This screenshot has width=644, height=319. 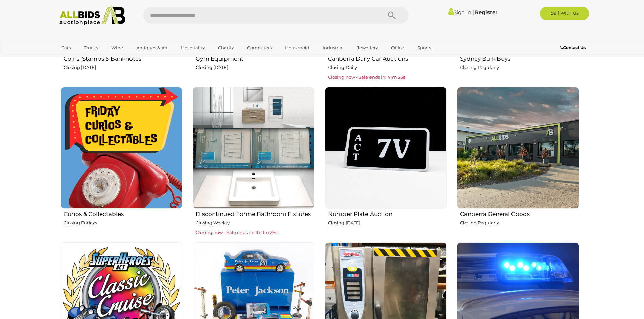 What do you see at coordinates (367, 77) in the screenshot?
I see `span: Closing now - Sale ends in: 41m 26s` at bounding box center [367, 77].